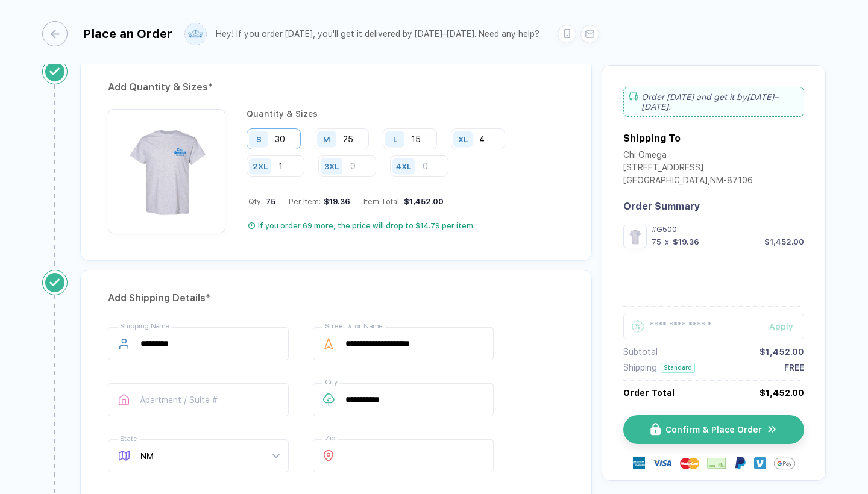 The image size is (868, 494). What do you see at coordinates (688, 156) in the screenshot?
I see `div: Chi Omega` at bounding box center [688, 156].